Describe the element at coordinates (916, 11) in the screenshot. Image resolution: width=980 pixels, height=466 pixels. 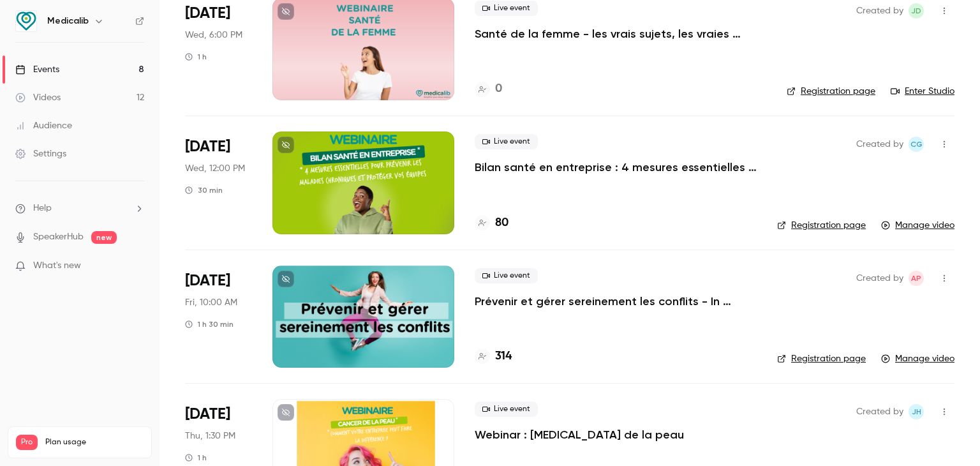
I see `span: Jd` at that location.